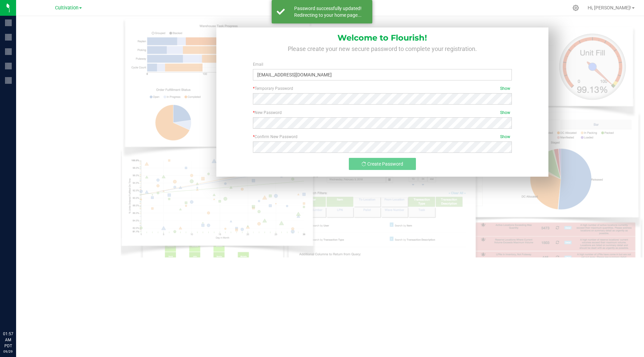 The height and width of the screenshot is (357, 644). What do you see at coordinates (382, 137) in the screenshot?
I see `label: Confirm New Password` at bounding box center [382, 137].